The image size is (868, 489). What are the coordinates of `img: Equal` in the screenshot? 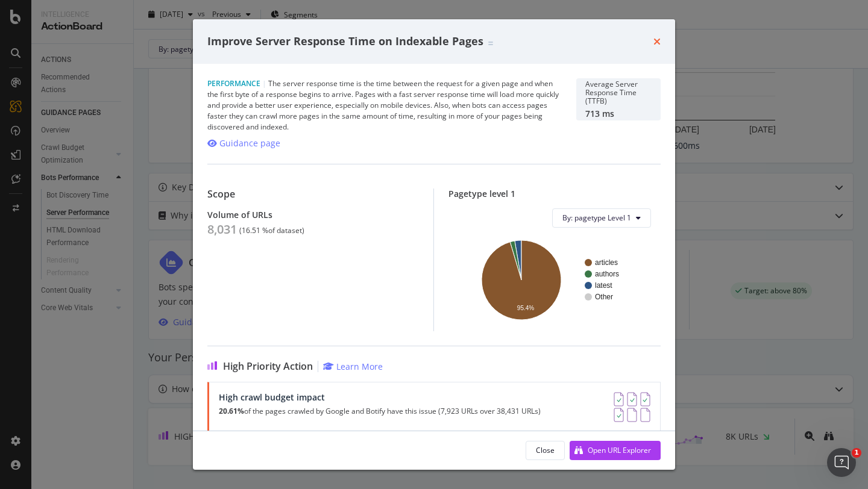 It's located at (491, 43).